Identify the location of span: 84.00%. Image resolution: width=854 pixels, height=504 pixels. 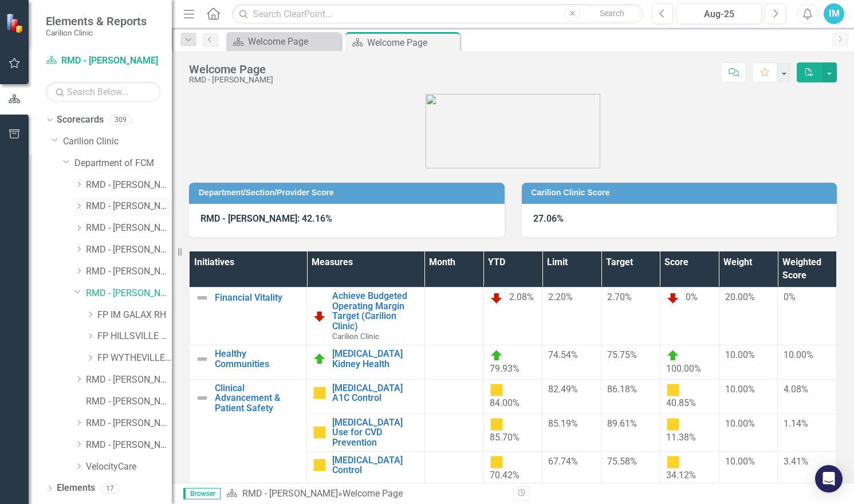
(504, 403).